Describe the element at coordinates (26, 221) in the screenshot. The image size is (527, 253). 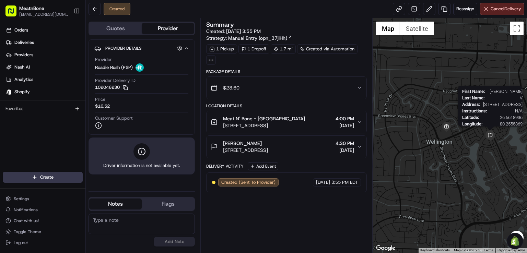
I see `span: Chat with us!` at that location.